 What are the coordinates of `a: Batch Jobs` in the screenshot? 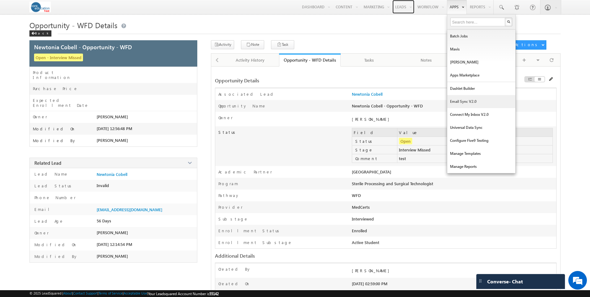 It's located at (481, 36).